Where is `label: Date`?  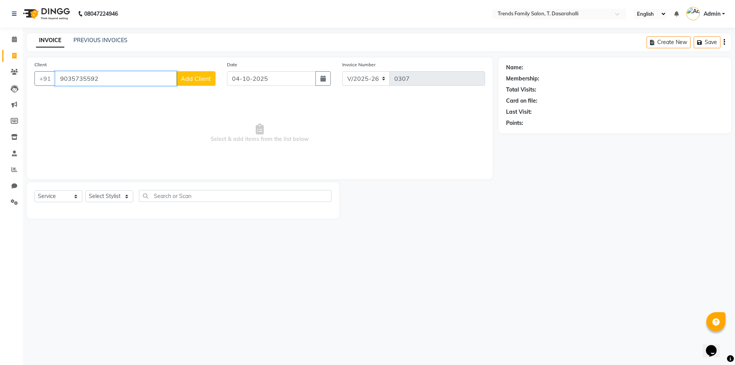 label: Date is located at coordinates (232, 65).